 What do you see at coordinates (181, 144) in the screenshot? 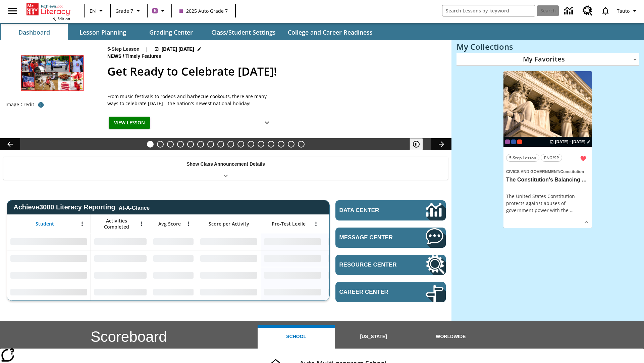
I see `button: Slide 4 Time for Moon Rules?` at bounding box center [181, 144].